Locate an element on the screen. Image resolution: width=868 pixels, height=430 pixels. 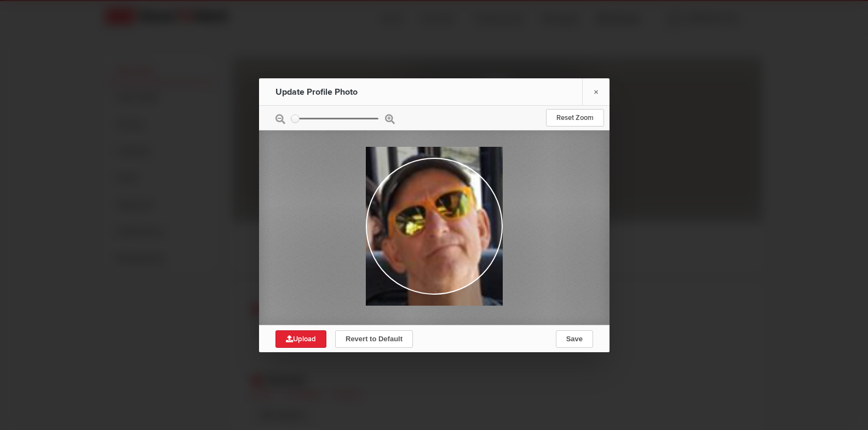
a: Reset Zoom is located at coordinates (576, 118).